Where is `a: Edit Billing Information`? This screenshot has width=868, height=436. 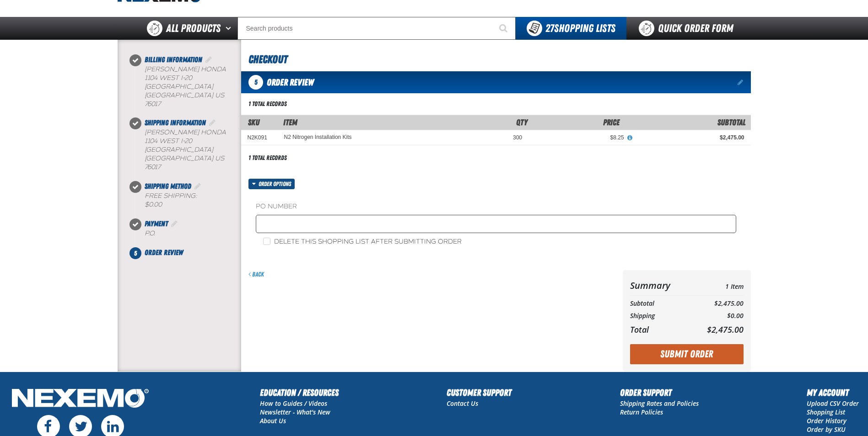
a: Edit Billing Information is located at coordinates (209, 60).